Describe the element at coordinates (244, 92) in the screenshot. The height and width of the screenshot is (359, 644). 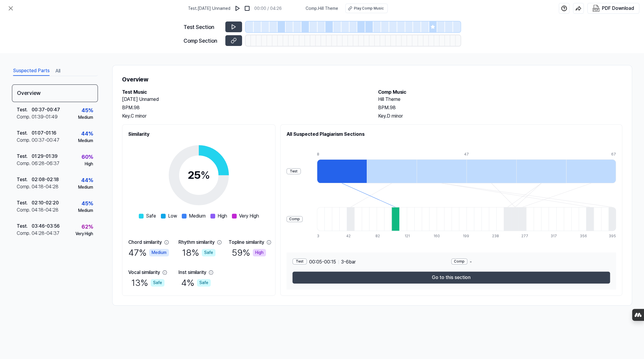
I see `h2: Test Music` at that location.